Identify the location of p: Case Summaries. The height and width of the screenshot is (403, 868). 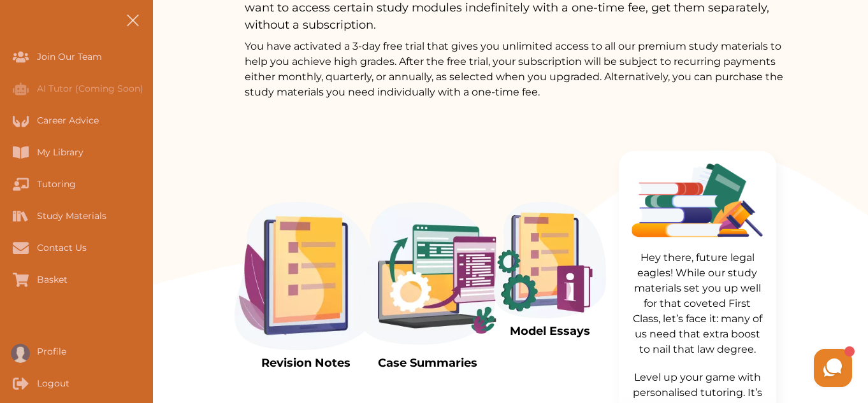
(428, 363).